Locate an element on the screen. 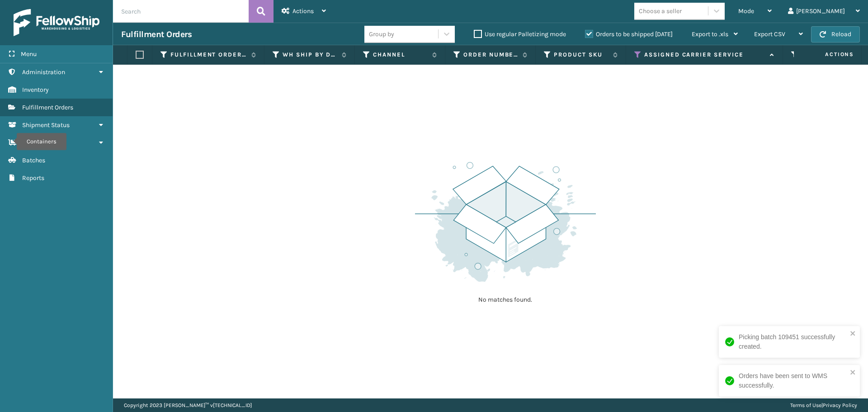 Image resolution: width=868 pixels, height=412 pixels. span: Mode is located at coordinates (746, 11).